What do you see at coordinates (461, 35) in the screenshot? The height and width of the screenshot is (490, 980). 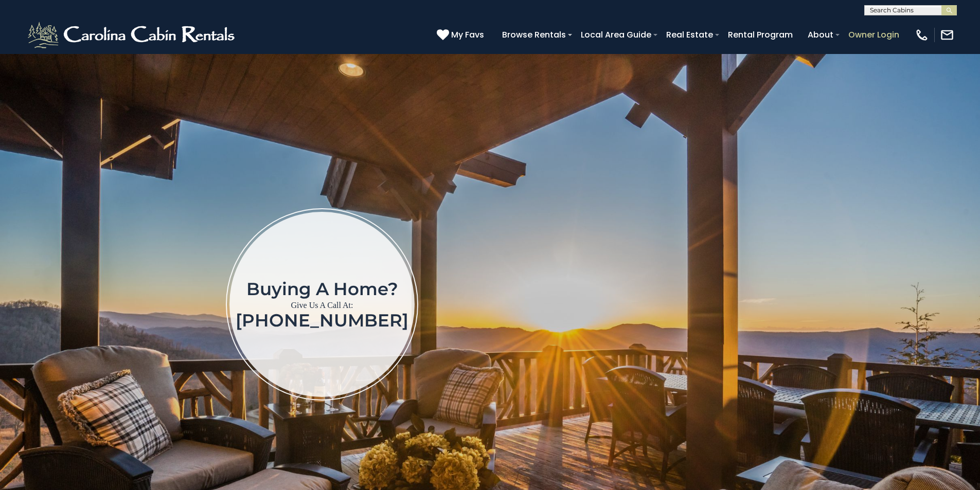 I see `a: My Favs` at bounding box center [461, 35].